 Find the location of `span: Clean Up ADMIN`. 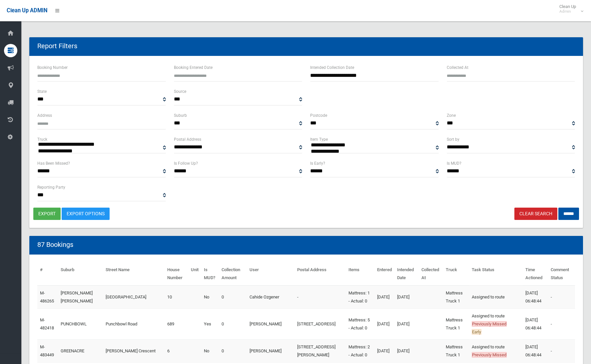

span: Clean Up ADMIN is located at coordinates (27, 10).